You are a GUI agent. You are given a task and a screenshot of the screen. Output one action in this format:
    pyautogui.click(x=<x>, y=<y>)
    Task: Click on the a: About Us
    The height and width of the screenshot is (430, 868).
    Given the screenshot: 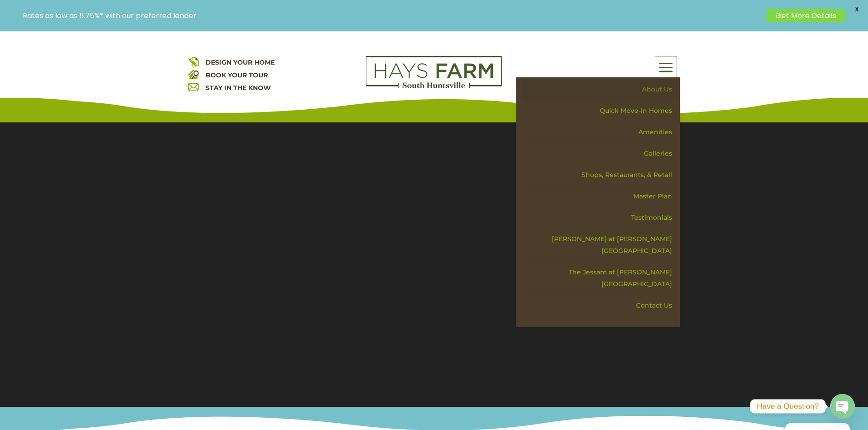 What is the action you would take?
    pyautogui.click(x=601, y=89)
    